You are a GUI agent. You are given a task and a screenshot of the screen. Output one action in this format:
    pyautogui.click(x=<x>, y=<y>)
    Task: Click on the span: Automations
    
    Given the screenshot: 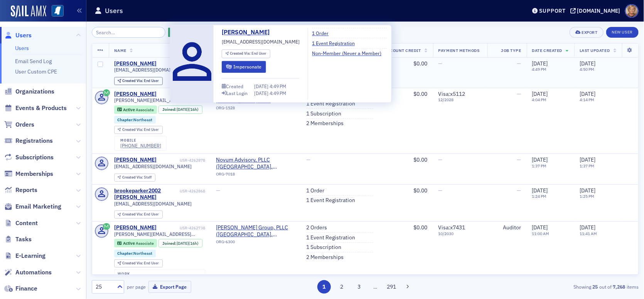 What is the action you would take?
    pyautogui.click(x=34, y=273)
    